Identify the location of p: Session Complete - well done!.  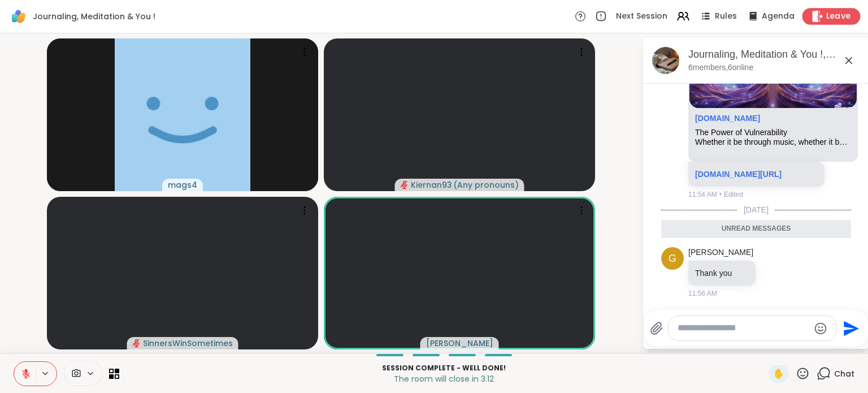
(444, 368).